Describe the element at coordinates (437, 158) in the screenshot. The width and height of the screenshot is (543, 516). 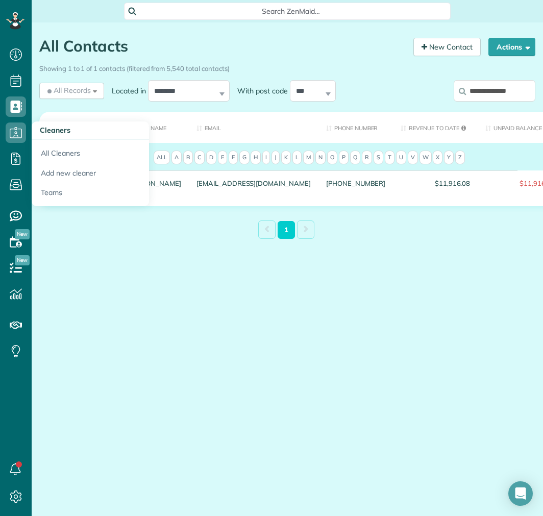
I see `span: X` at that location.